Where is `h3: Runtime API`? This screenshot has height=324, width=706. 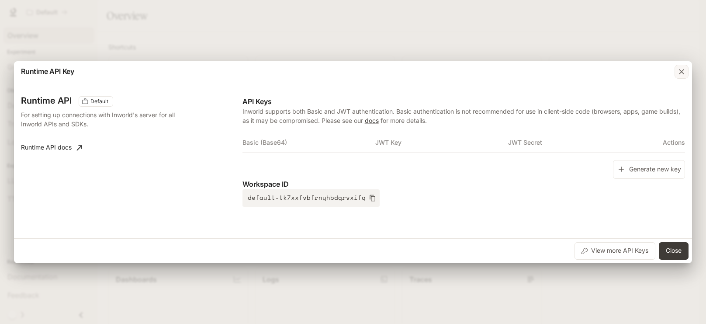 h3: Runtime API is located at coordinates (46, 100).